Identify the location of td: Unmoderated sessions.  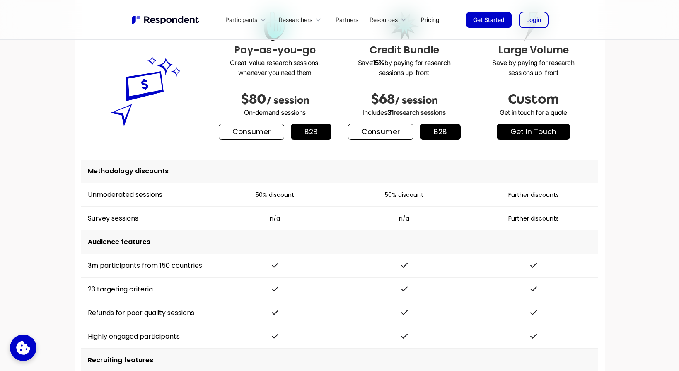
(146, 195).